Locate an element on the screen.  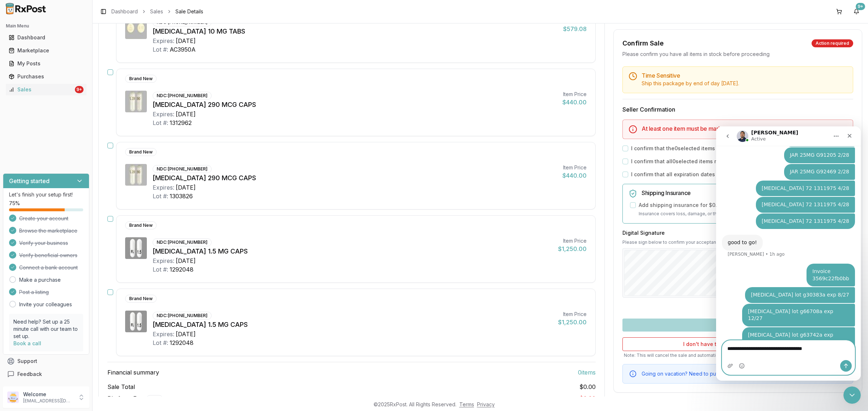
span: Browse the marketplace is located at coordinates (48, 231).